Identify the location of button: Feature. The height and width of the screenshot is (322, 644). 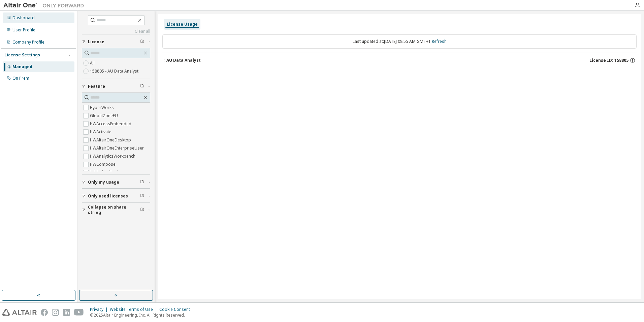
(116, 86).